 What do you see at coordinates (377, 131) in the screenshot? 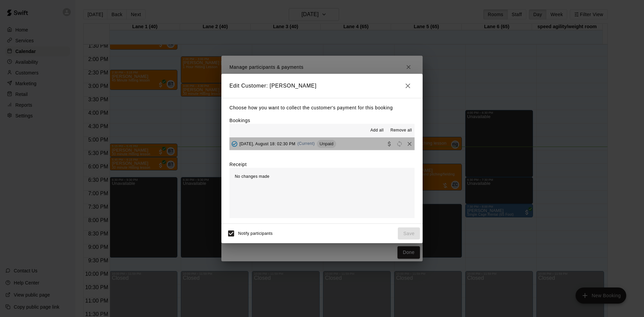
I see `button: Add all` at bounding box center [377, 131].